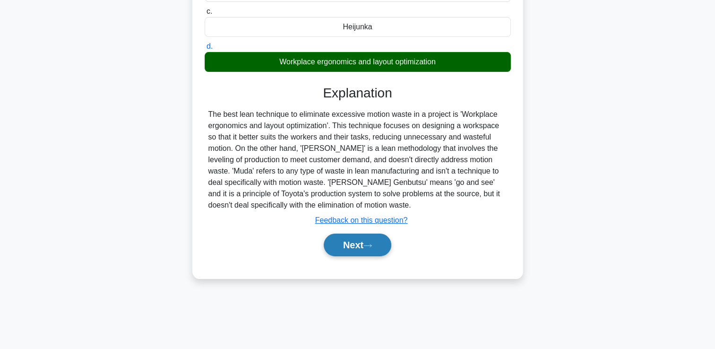  I want to click on u: Feedback on this question?, so click(361, 220).